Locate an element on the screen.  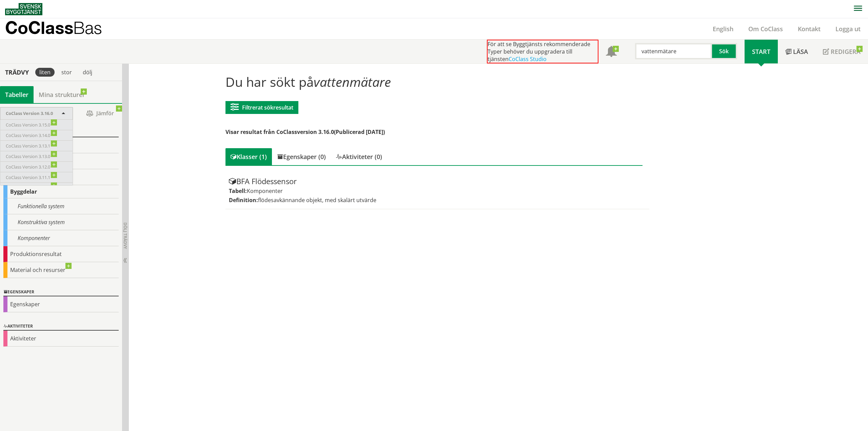
div: Aktiviteter (0) is located at coordinates (359, 156).